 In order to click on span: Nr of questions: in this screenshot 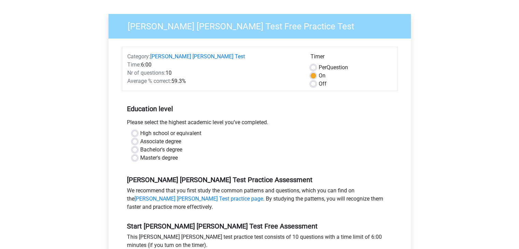, I will do `click(146, 73)`.